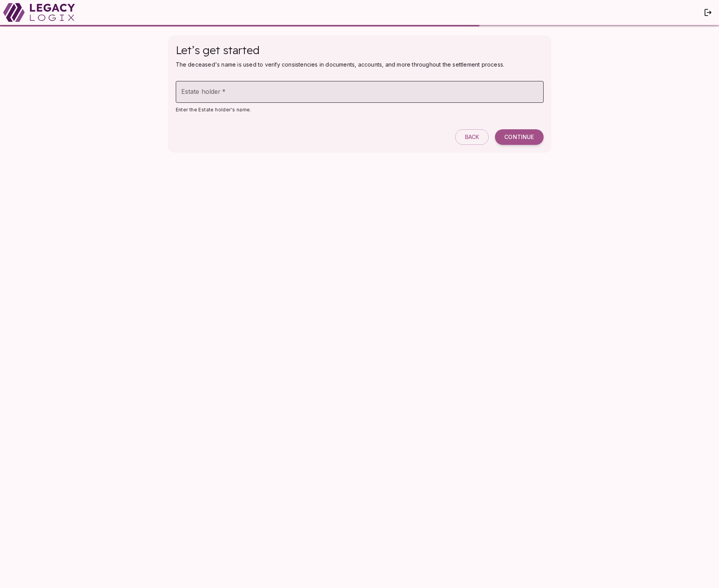 Image resolution: width=719 pixels, height=588 pixels. I want to click on button: Continue, so click(519, 137).